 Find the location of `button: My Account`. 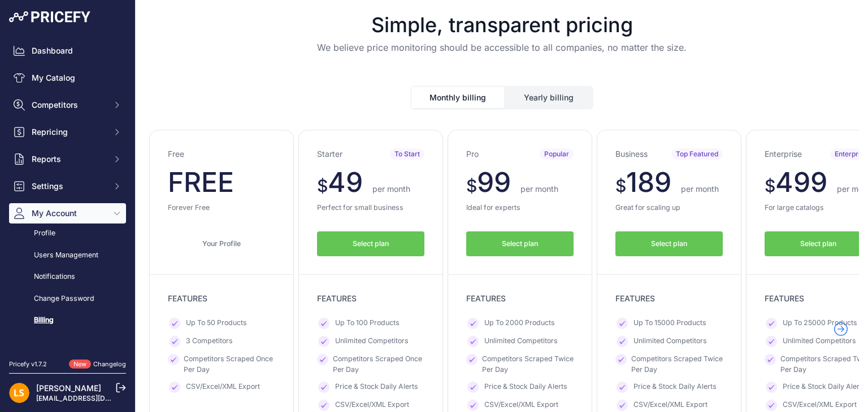

button: My Account is located at coordinates (67, 214).